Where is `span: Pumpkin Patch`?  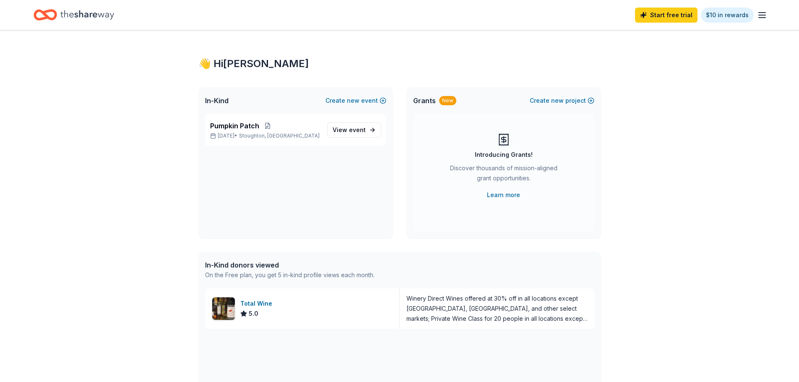 span: Pumpkin Patch is located at coordinates (234, 126).